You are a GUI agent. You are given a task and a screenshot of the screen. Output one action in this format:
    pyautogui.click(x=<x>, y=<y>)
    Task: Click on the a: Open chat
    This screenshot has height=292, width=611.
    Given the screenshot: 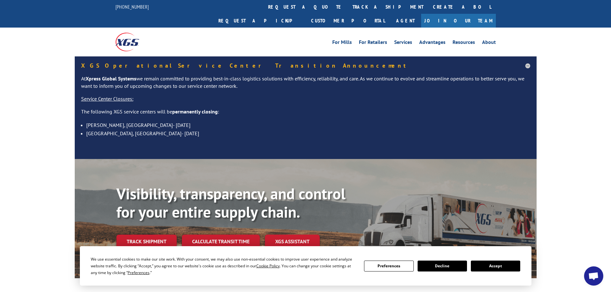 What is the action you would take?
    pyautogui.click(x=593, y=276)
    